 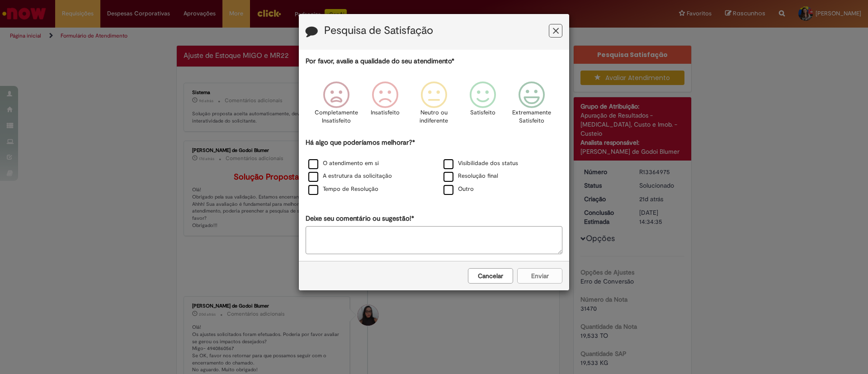 What do you see at coordinates (490, 276) in the screenshot?
I see `button: Cancelar` at bounding box center [490, 276].